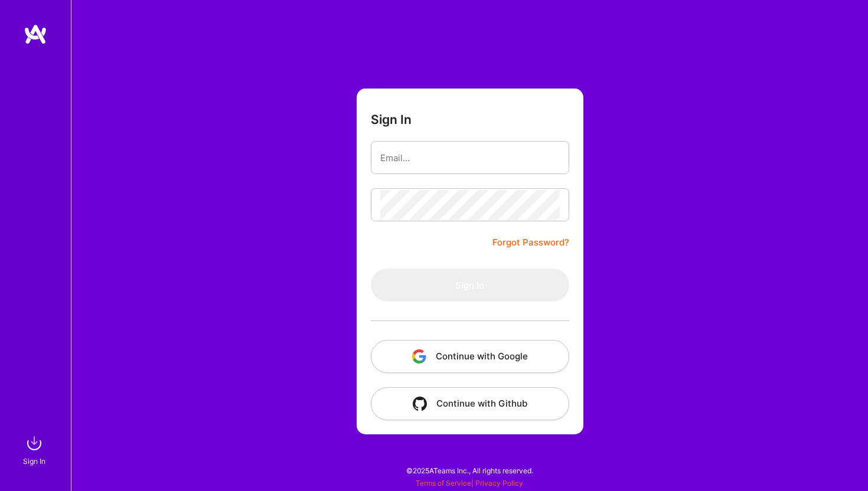 The width and height of the screenshot is (868, 491). I want to click on img: logo, so click(35, 34).